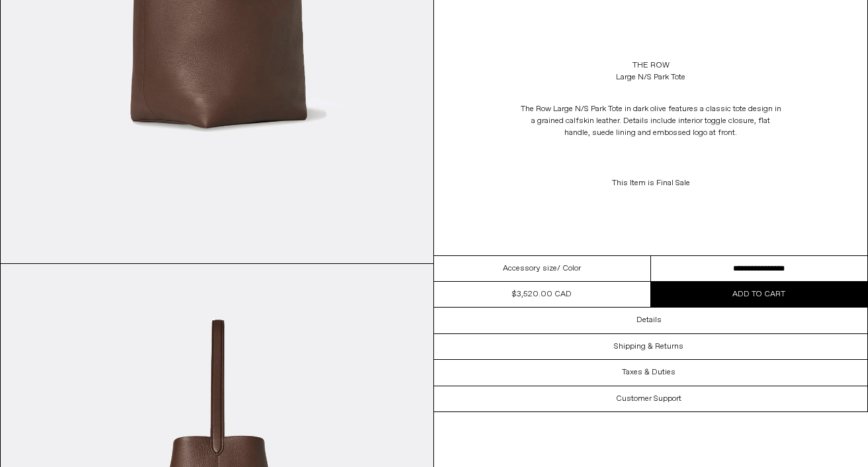  Describe the element at coordinates (649, 373) in the screenshot. I see `h3: Taxes & Duties` at that location.